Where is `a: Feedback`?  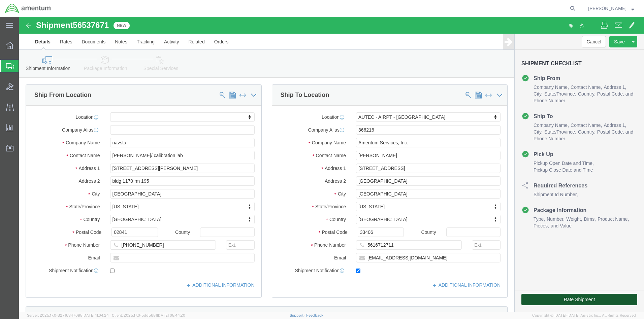 a: Feedback is located at coordinates (315, 315).